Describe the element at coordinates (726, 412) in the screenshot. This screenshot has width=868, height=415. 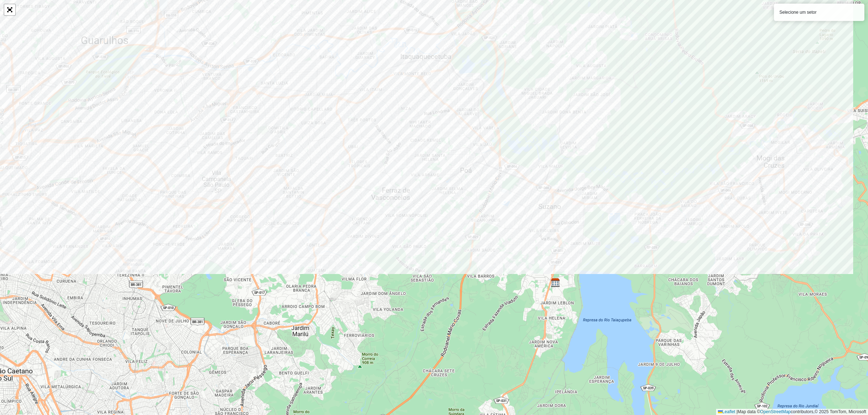
I see `a: Leaflet` at that location.